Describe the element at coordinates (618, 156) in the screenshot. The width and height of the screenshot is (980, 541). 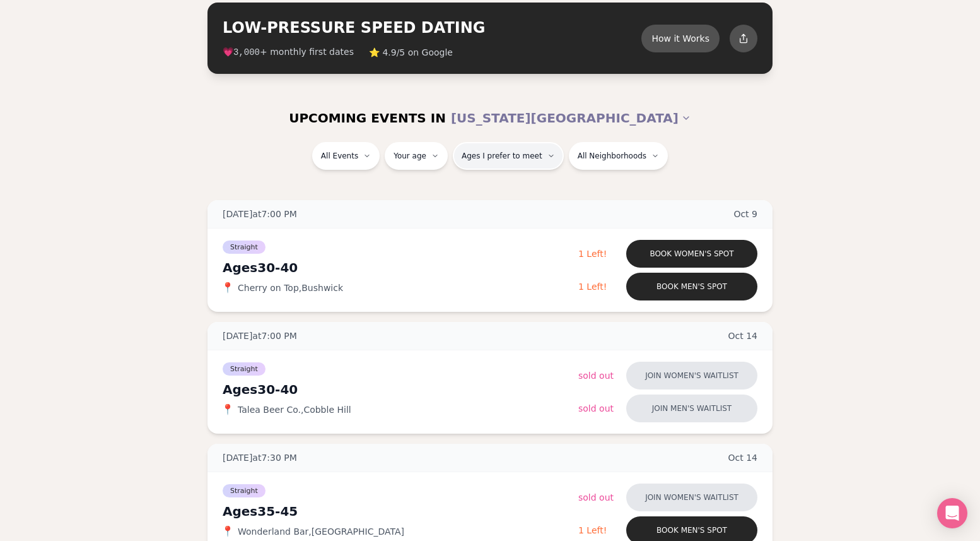
I see `button: All Neighborhoods` at that location.